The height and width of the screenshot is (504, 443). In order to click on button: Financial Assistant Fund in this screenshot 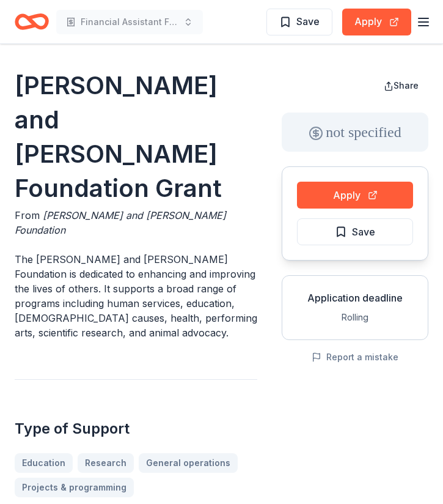, I will do `click(130, 22)`.